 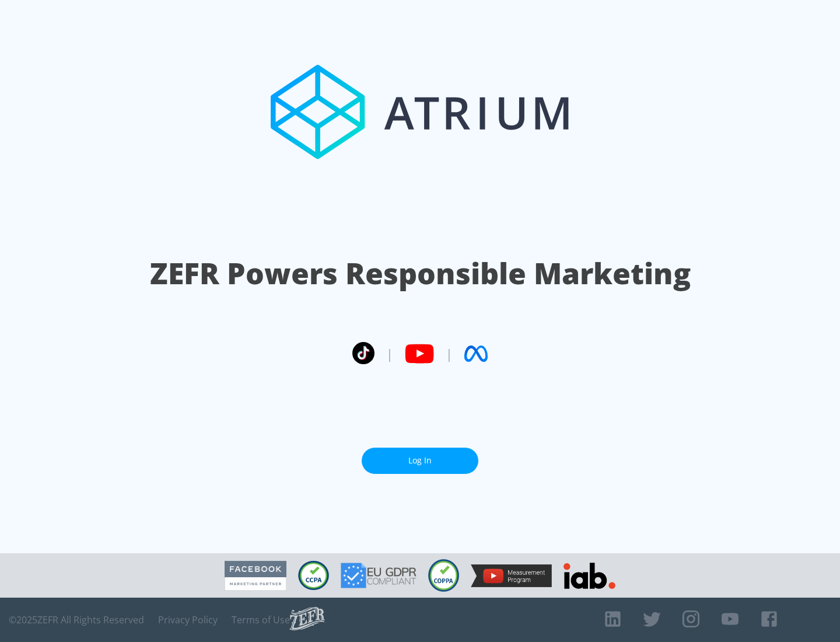 What do you see at coordinates (511, 575) in the screenshot?
I see `img: YouTube Measurement Program` at bounding box center [511, 575].